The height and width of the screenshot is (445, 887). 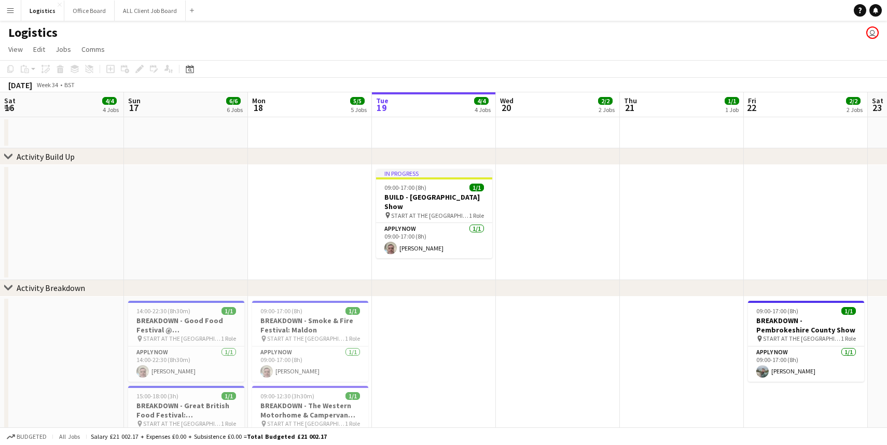 What do you see at coordinates (259, 101) in the screenshot?
I see `span: Mon` at bounding box center [259, 101].